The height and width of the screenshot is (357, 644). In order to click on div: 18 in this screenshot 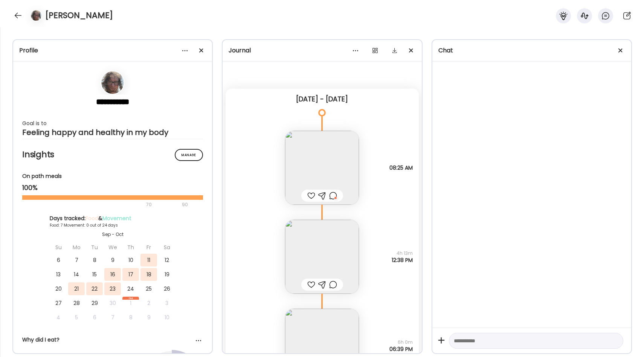, I will do `click(149, 274)`.